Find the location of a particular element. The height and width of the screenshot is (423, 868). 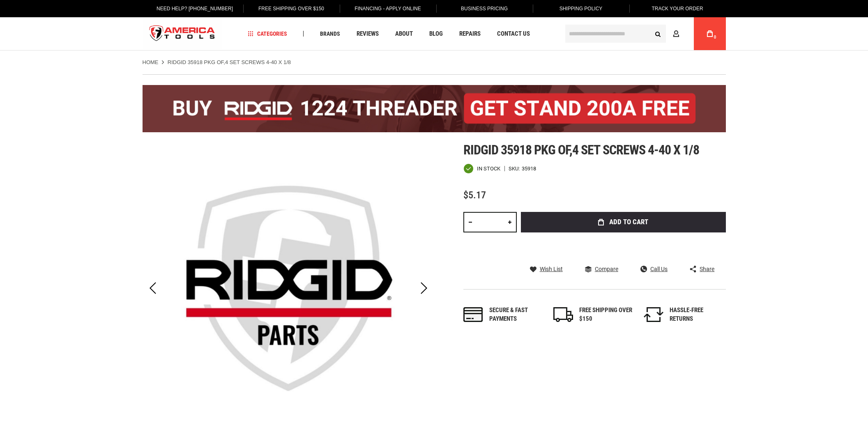

div: HASSLE-FREE RETURNS is located at coordinates (696, 315).